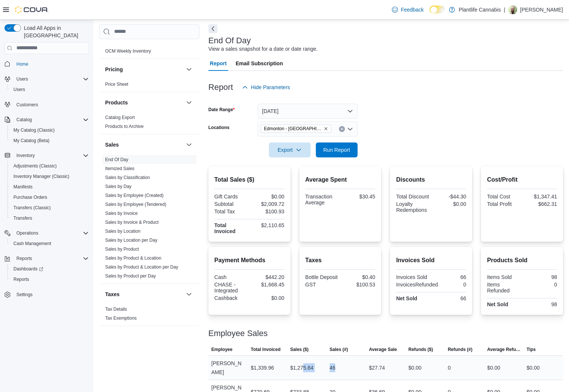 The height and width of the screenshot is (392, 569). I want to click on a: Dashboards, so click(28, 269).